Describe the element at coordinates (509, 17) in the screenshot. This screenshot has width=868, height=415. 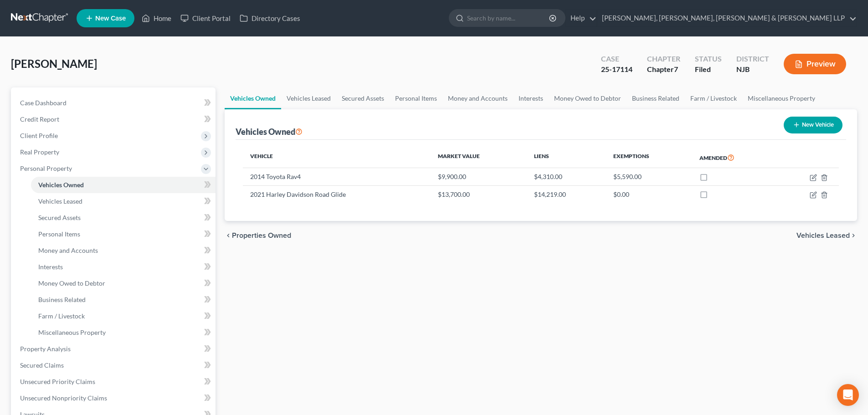
I see `input: Search by name...` at that location.